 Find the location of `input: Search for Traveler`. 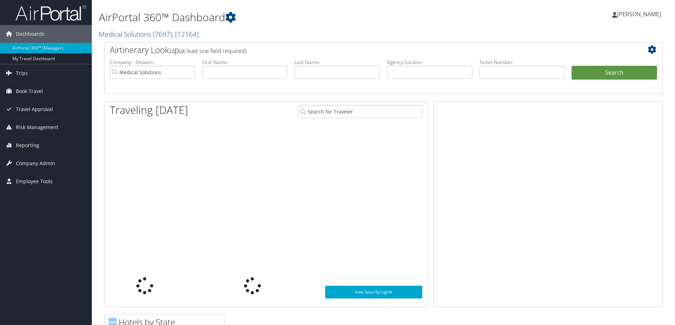

input: Search for Traveler is located at coordinates (360, 111).